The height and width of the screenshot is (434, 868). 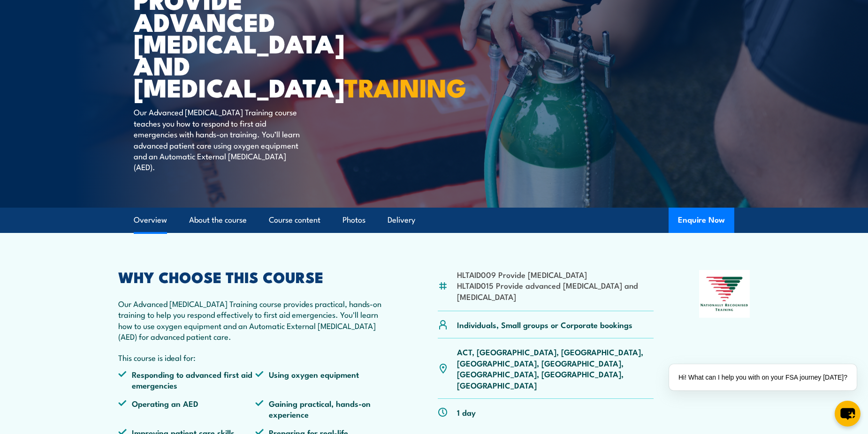 What do you see at coordinates (405, 86) in the screenshot?
I see `strong: TRAINING` at bounding box center [405, 86].